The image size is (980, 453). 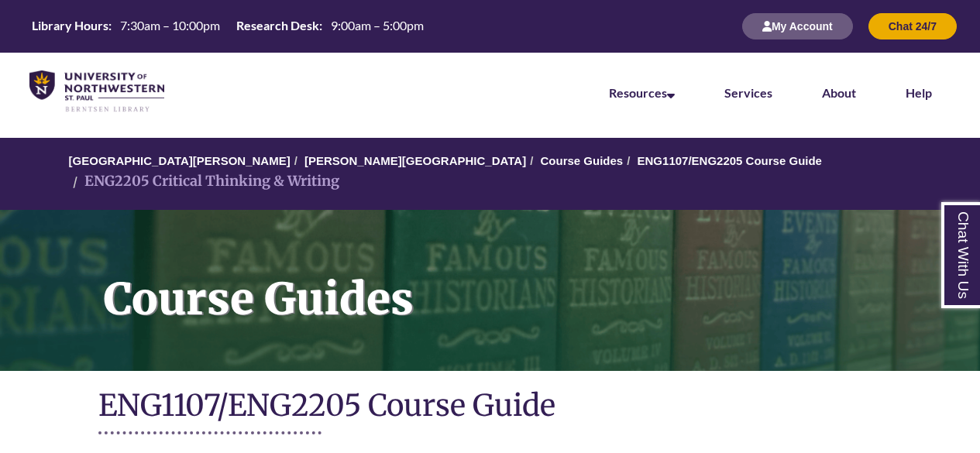 I want to click on button: My Account, so click(x=797, y=26).